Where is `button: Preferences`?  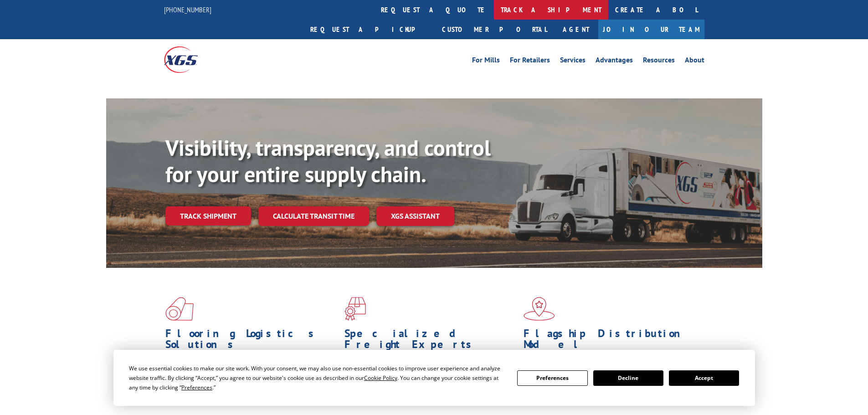
button: Preferences is located at coordinates (553, 379).